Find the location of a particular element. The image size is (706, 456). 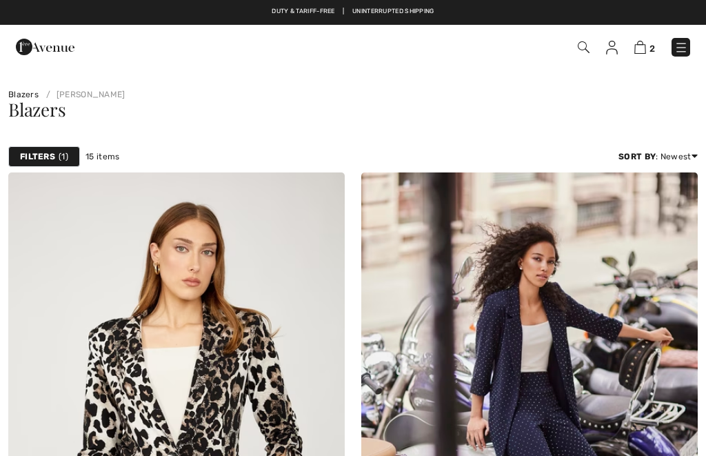

span: 15 items is located at coordinates (102, 156).